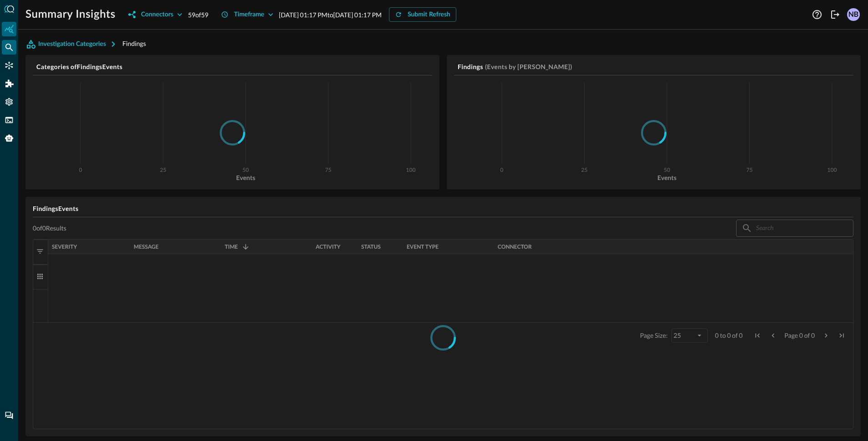 The width and height of the screenshot is (868, 441). Describe the element at coordinates (429, 15) in the screenshot. I see `div: Submit Refresh` at that location.